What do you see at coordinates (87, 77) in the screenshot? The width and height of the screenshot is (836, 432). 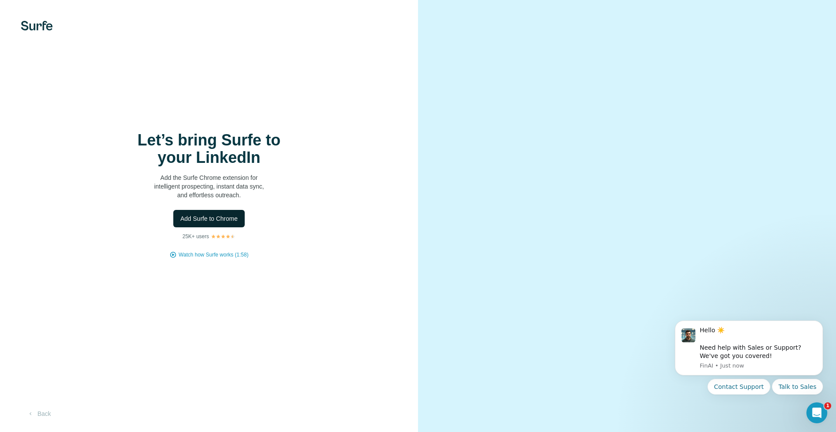 I see `div: Quick reply options` at bounding box center [87, 77].